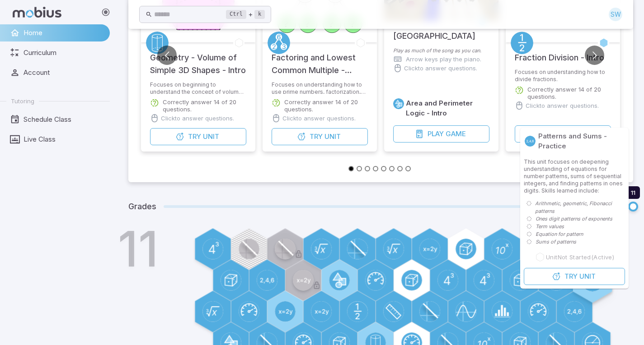 Image resolution: width=644 pixels, height=345 pixels. I want to click on p: Focuses on understanding how to use prime numbers, factorization, and lowest common multiples., so click(319, 87).